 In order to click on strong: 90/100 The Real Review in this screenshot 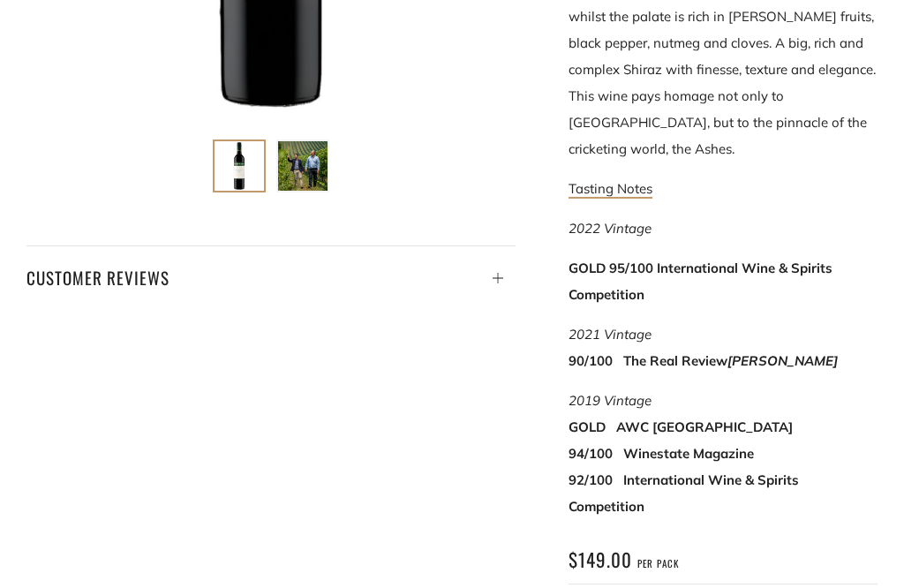, I will do `click(703, 361)`.